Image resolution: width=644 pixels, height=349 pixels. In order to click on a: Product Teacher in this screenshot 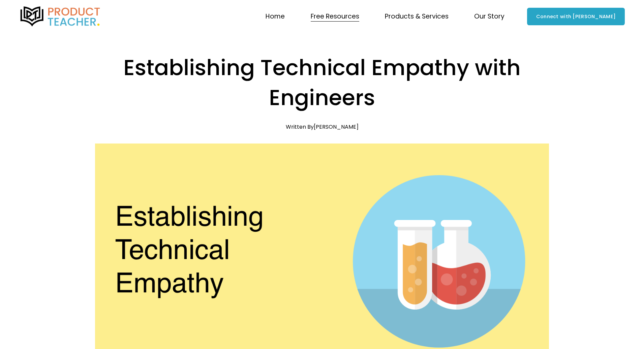, I will do `click(61, 17)`.